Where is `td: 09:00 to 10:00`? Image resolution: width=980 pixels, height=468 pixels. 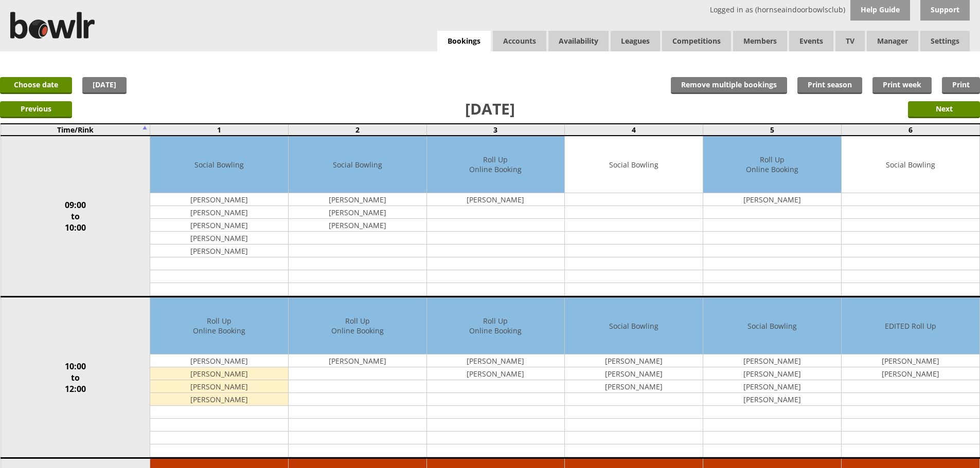 td: 09:00 to 10:00 is located at coordinates (75, 216).